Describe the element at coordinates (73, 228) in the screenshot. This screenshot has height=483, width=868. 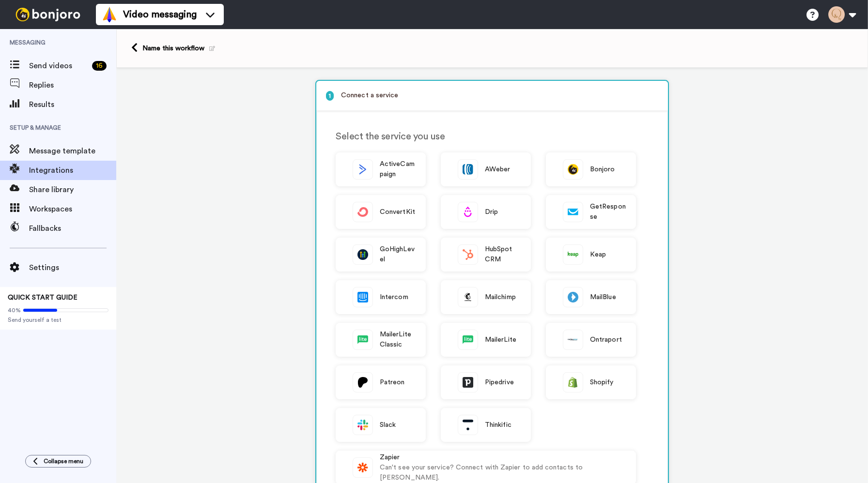
I see `span: Fallbacks` at that location.